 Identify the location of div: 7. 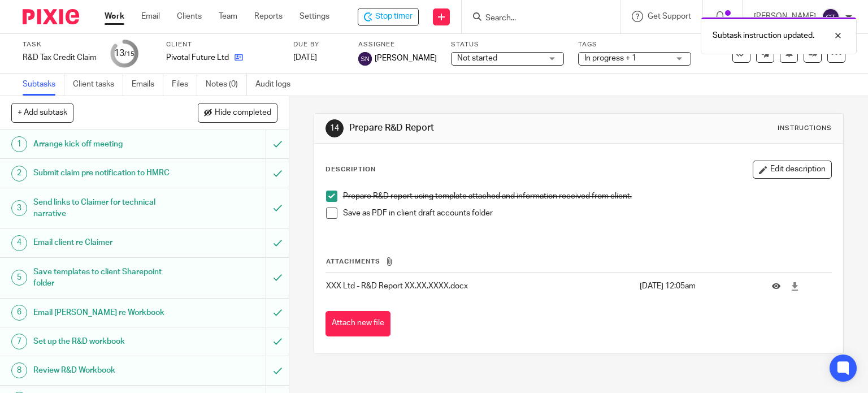
(19, 341).